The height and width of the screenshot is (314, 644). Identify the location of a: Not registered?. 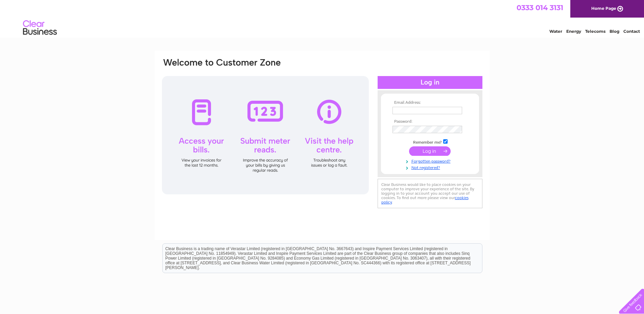
(430, 167).